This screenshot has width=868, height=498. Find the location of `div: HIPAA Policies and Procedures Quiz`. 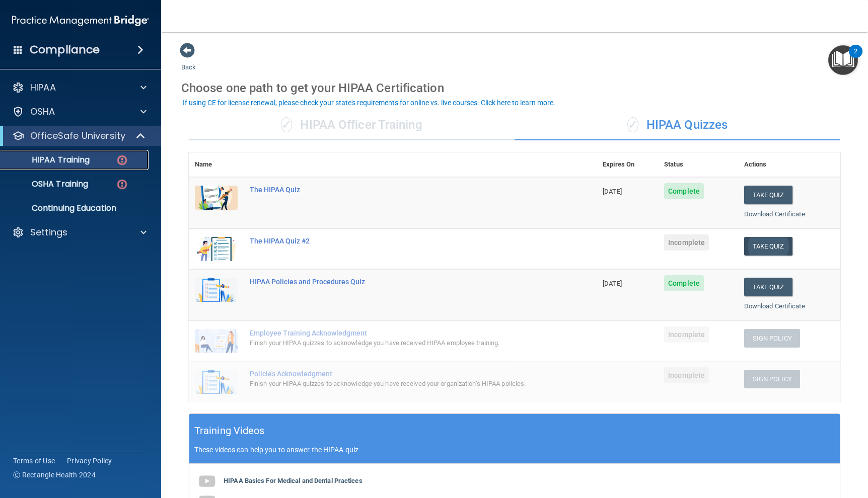

div: HIPAA Policies and Procedures Quiz is located at coordinates (398, 282).